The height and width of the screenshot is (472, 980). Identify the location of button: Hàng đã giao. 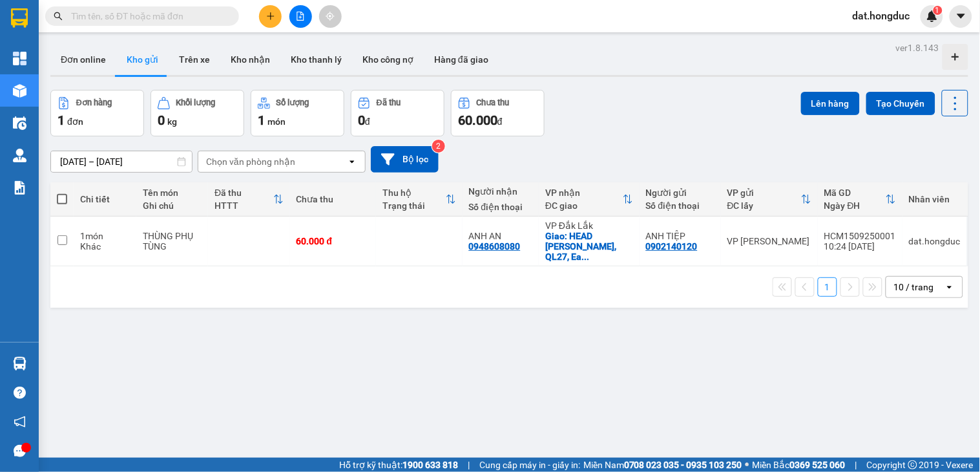
(461, 59).